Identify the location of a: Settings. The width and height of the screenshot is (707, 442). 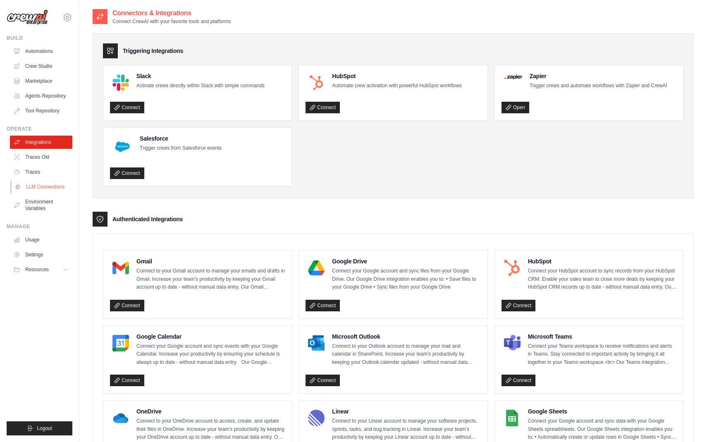
(41, 255).